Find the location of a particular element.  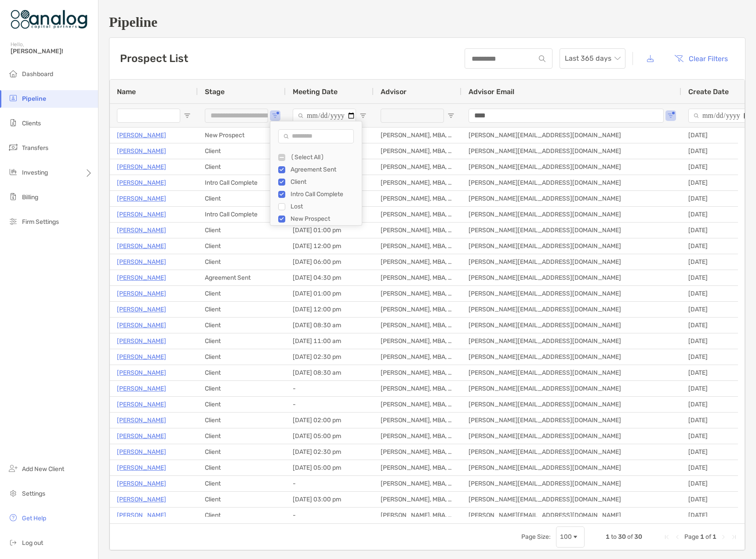

span: of is located at coordinates (630, 537).